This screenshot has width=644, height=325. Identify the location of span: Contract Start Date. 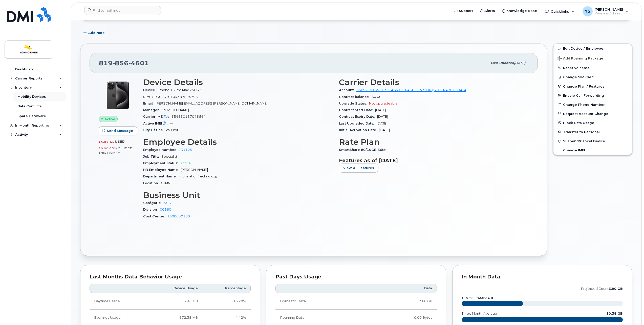
(357, 110).